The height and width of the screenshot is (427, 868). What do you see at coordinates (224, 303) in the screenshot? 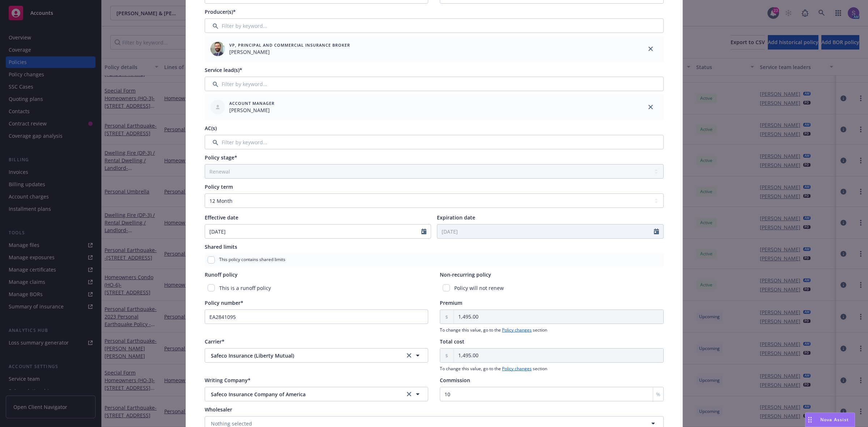
I see `span: Policy number*` at bounding box center [224, 303].